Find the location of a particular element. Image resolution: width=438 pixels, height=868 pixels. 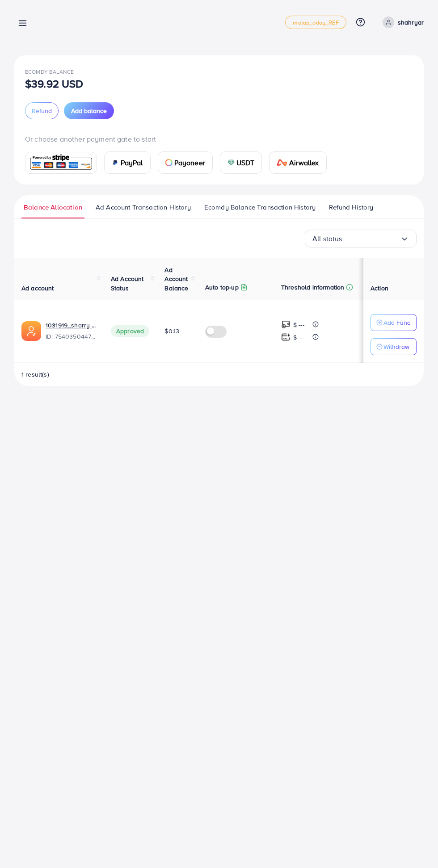

span: Approved is located at coordinates (130, 331).